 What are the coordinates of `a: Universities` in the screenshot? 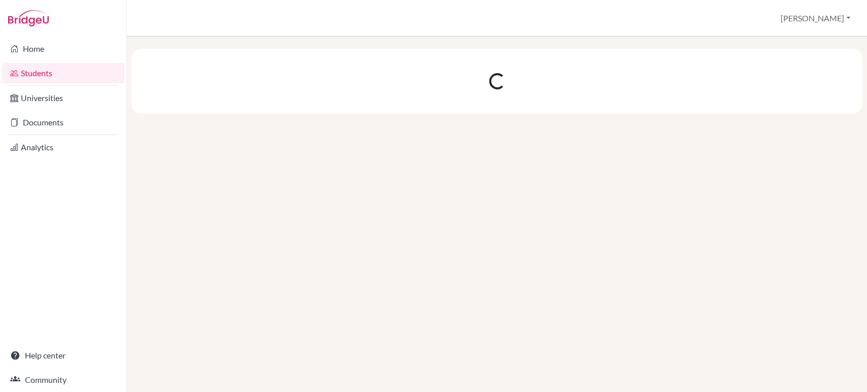 It's located at (63, 98).